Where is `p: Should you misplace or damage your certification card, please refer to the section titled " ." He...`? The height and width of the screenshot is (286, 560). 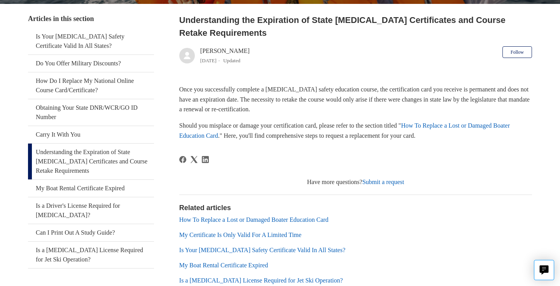 p: Should you misplace or damage your certification card, please refer to the section titled " ." He... is located at coordinates (355, 130).